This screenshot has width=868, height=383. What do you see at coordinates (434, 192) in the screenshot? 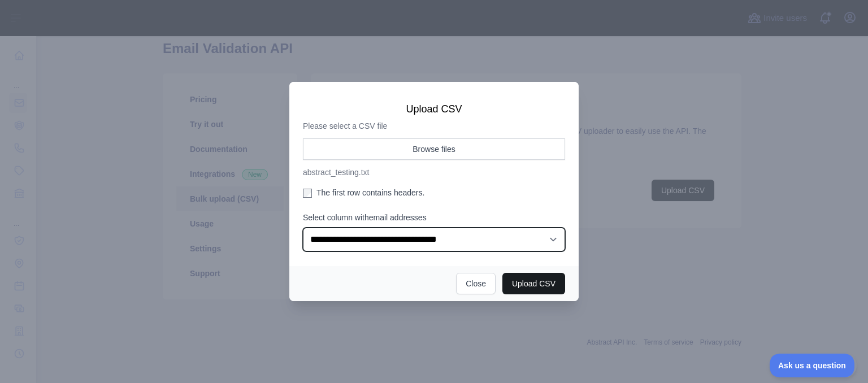
I see `label: The first row contains headers.` at bounding box center [434, 192].